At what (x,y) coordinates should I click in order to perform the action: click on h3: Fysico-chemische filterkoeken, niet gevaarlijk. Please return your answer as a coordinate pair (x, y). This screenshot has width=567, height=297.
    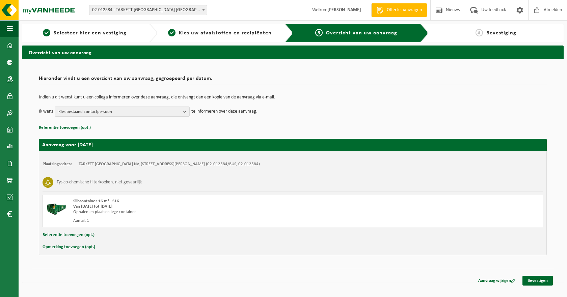
    Looking at the image, I should click on (99, 183).